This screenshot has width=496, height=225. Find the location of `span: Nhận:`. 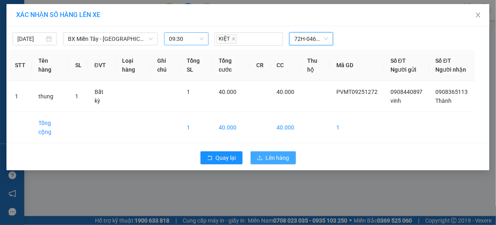

span: Nhận: is located at coordinates (79, 12).